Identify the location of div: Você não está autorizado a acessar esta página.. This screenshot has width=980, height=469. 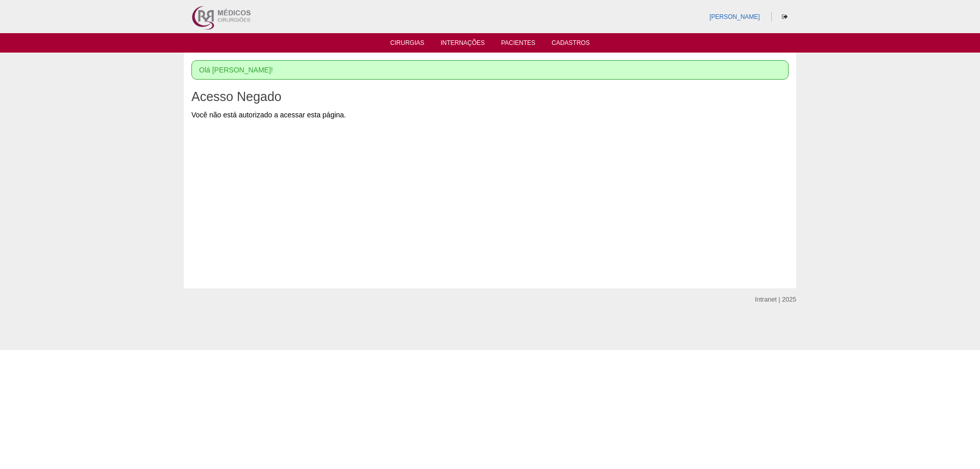
(490, 115).